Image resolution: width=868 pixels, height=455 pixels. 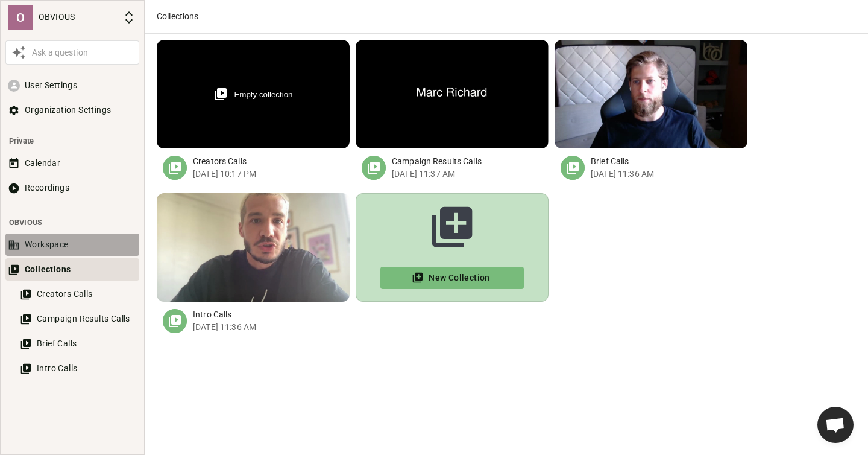 What do you see at coordinates (73, 244) in the screenshot?
I see `button: Workspace` at bounding box center [73, 244].